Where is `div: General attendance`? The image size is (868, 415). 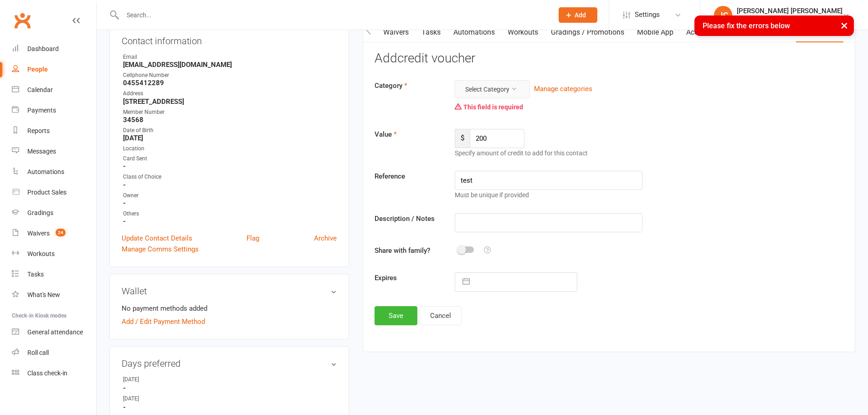 div: General attendance is located at coordinates (55, 332).